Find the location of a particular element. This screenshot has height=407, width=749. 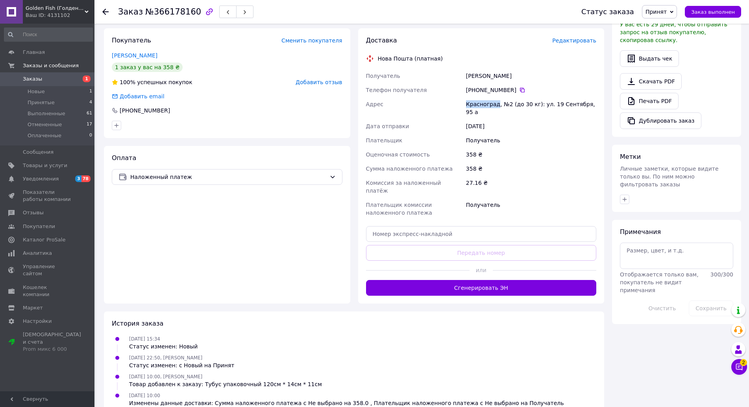

span: 100% is located at coordinates (128, 82).